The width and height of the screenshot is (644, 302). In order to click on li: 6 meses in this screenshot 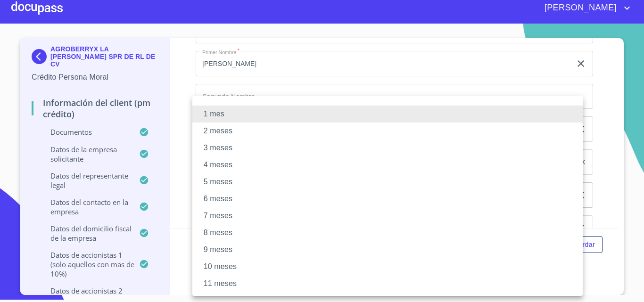, I will do `click(388, 199)`.